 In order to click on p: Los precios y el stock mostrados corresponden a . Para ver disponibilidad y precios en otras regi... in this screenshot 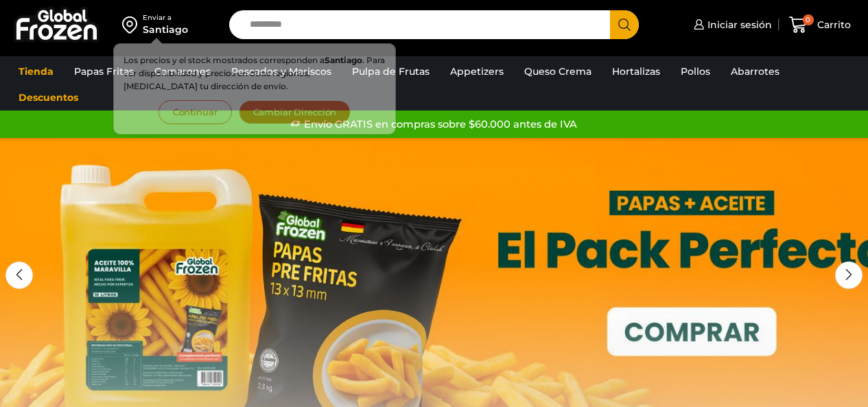, I will do `click(255, 74)`.